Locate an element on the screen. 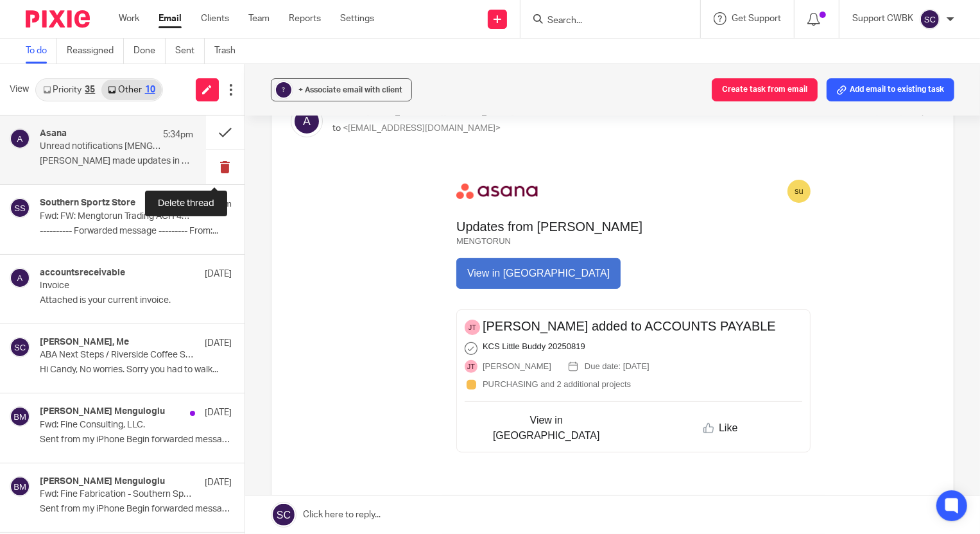 This screenshot has width=980, height=534. span: Getting too many emails? is located at coordinates (233, 362).